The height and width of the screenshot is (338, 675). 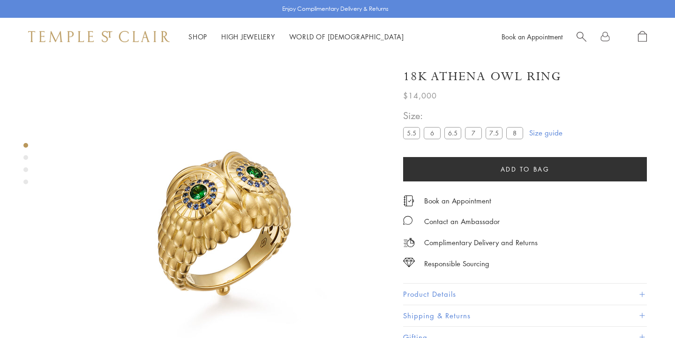 I want to click on a: Search, so click(x=581, y=37).